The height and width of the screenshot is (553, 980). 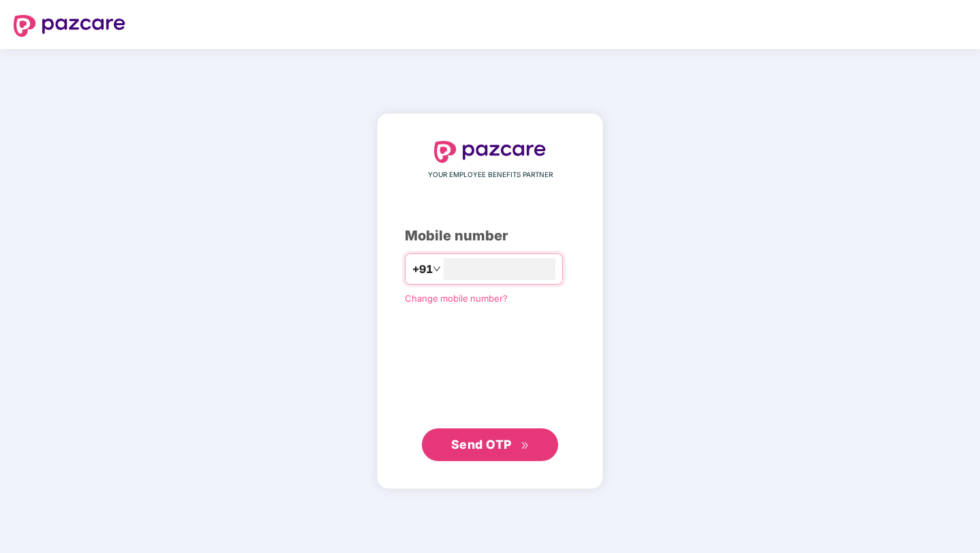 What do you see at coordinates (481, 444) in the screenshot?
I see `span: Send OTP` at bounding box center [481, 444].